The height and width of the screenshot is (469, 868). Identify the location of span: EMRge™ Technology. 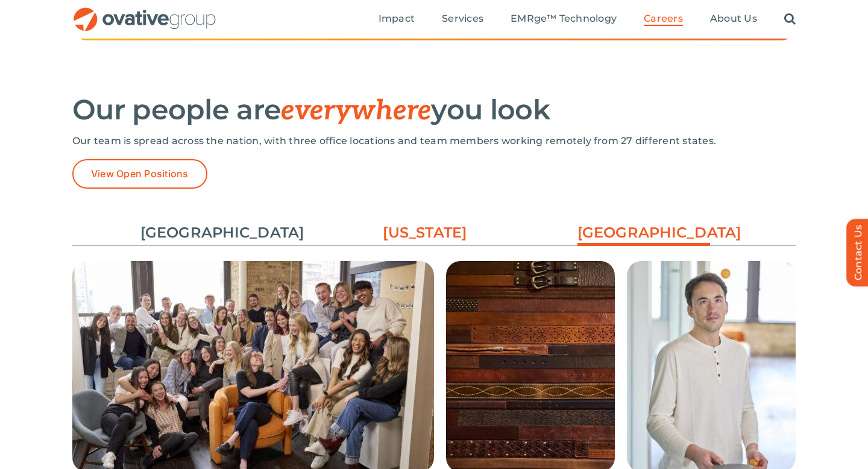
(563, 19).